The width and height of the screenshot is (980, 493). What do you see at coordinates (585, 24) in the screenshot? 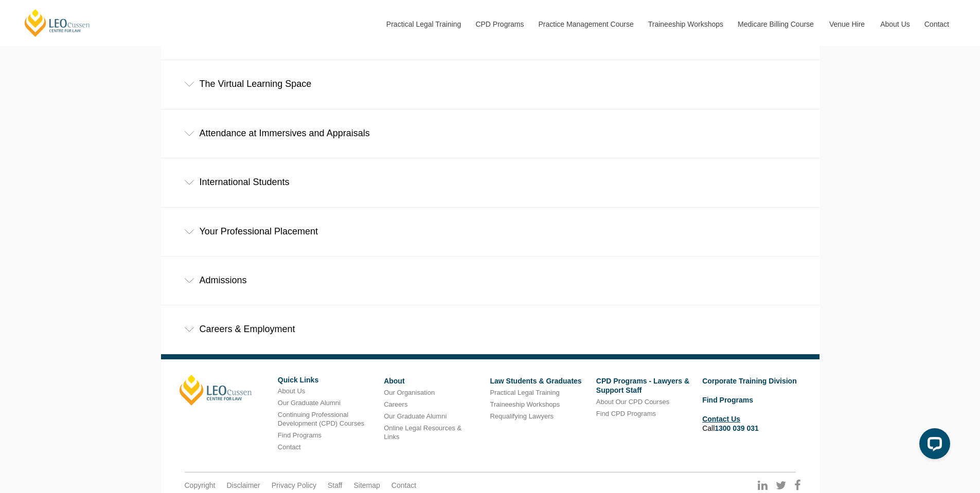
I see `a: Practice Management Course` at bounding box center [585, 24].